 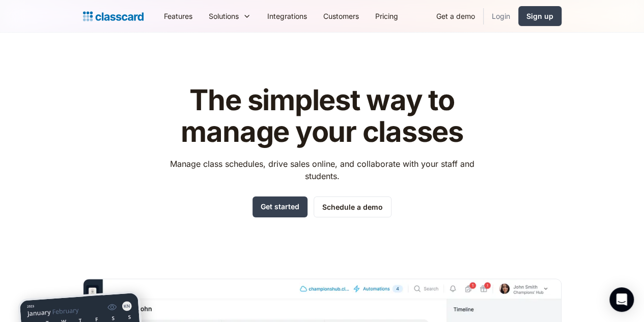 What do you see at coordinates (322, 170) in the screenshot?
I see `p: Manage class schedules, drive sales online, and collaborate with your staff and students.` at bounding box center [322, 170].